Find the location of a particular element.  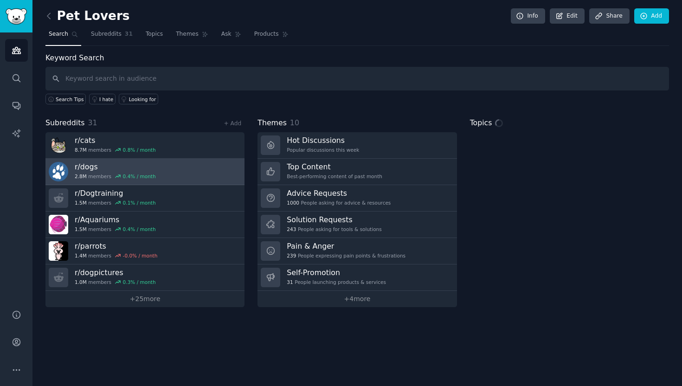

a: +25more is located at coordinates (145, 299).